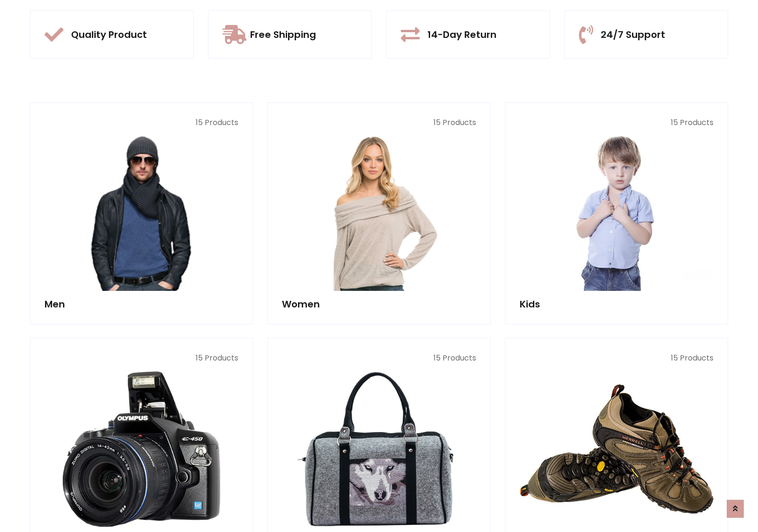 This screenshot has width=758, height=532. What do you see at coordinates (109, 35) in the screenshot?
I see `h5: Quality Product` at bounding box center [109, 35].